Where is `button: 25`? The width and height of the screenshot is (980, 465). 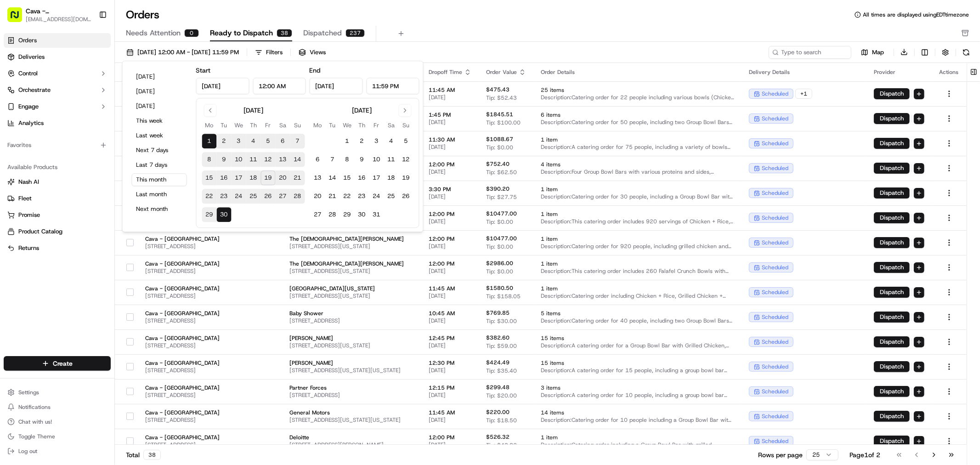
button: 25 is located at coordinates (391, 196).